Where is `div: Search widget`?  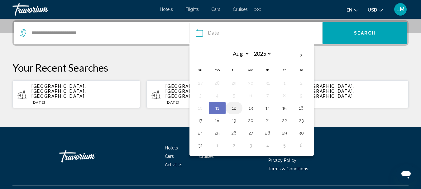 div: Search widget is located at coordinates (210, 33).